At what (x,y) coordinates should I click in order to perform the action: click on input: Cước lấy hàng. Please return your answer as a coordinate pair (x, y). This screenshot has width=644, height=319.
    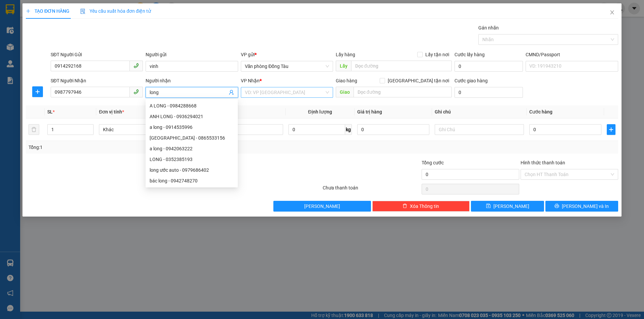
    Looking at the image, I should click on (488, 66).